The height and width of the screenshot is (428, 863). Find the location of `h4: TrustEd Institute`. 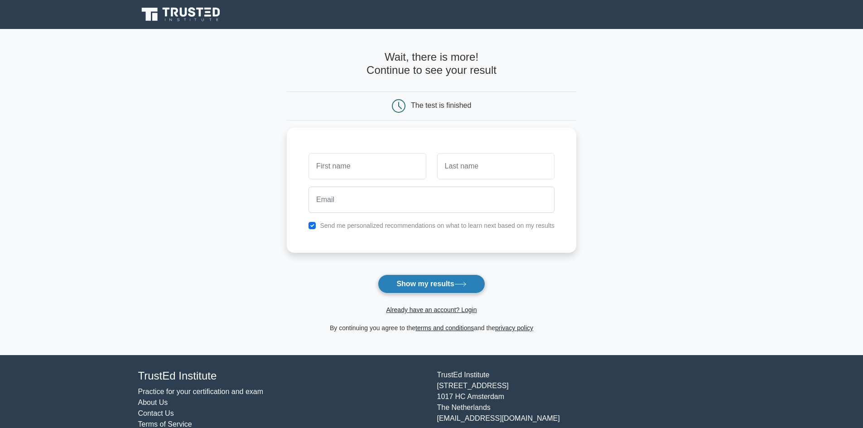

h4: TrustEd Institute is located at coordinates (282, 376).